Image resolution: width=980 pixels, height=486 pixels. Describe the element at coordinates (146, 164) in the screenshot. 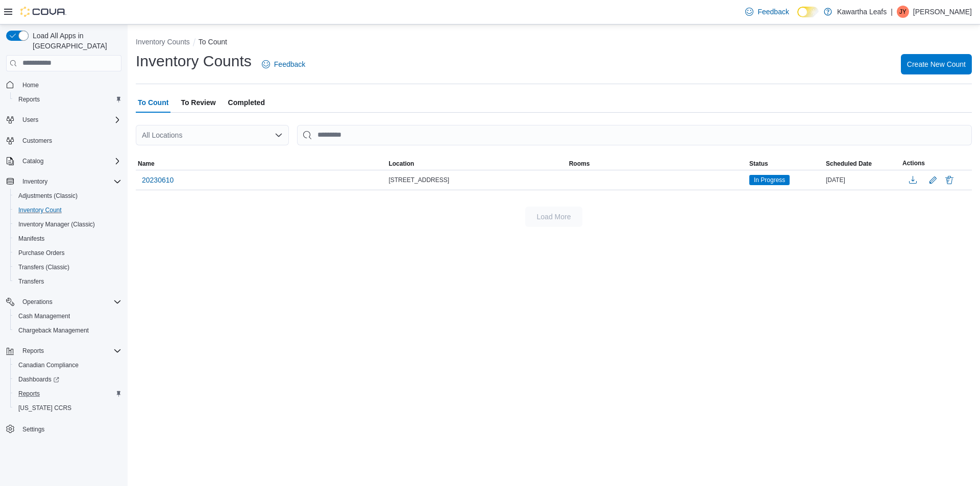

I see `span: Name` at that location.